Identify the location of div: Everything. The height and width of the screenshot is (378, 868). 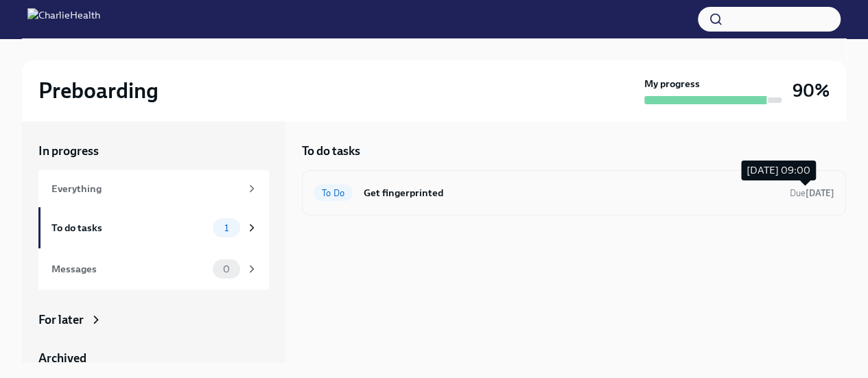
(145, 189).